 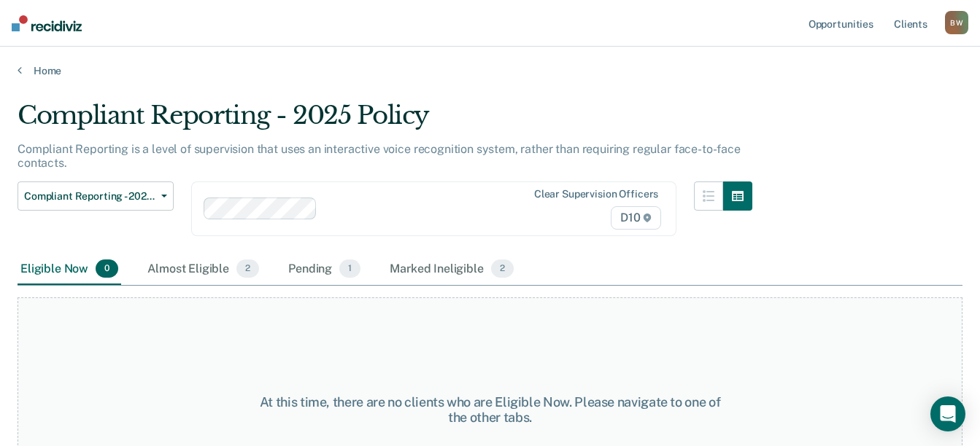 I want to click on p: Compliant Reporting is a level of supervision that uses an interactive voice recognition system, ..., so click(x=379, y=156).